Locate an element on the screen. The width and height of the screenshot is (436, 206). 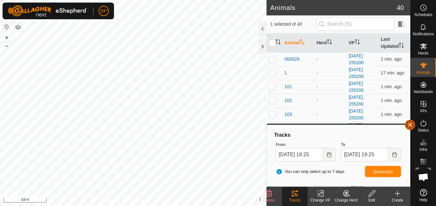
th: Herd is located at coordinates (330, 43).